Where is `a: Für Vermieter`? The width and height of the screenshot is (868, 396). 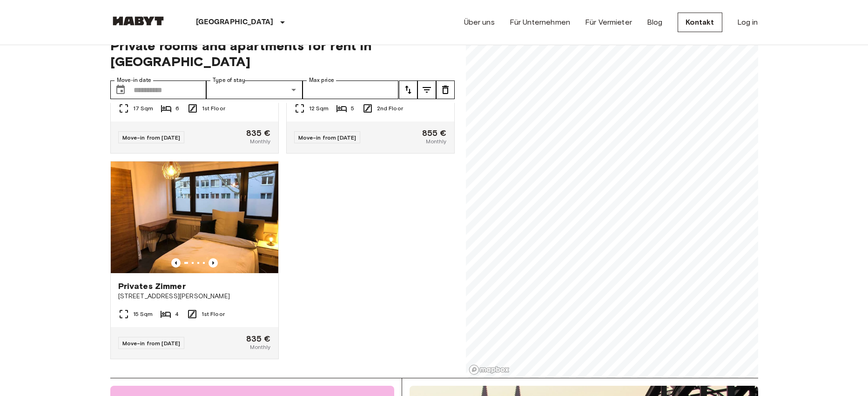 a: Für Vermieter is located at coordinates (608, 22).